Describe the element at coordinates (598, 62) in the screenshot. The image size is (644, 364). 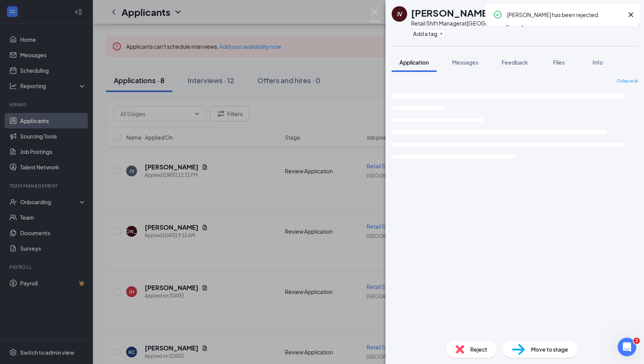
I see `span: Info` at that location.